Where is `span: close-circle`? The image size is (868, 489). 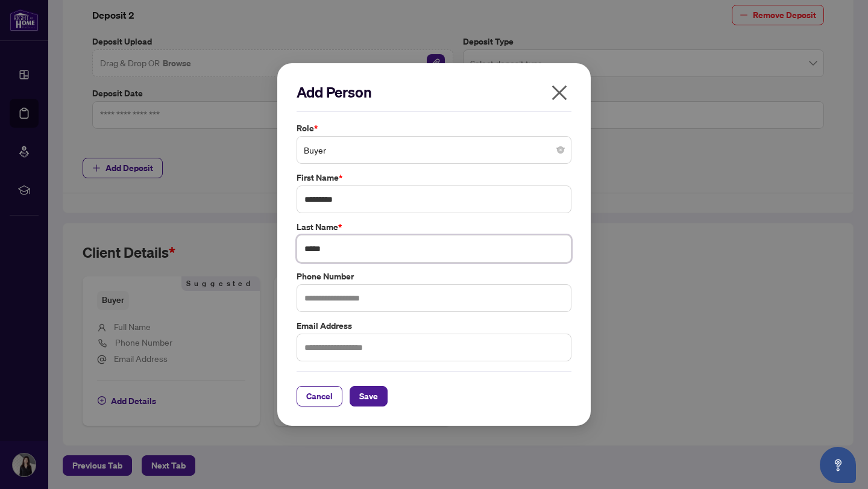 span: close-circle is located at coordinates (560, 150).